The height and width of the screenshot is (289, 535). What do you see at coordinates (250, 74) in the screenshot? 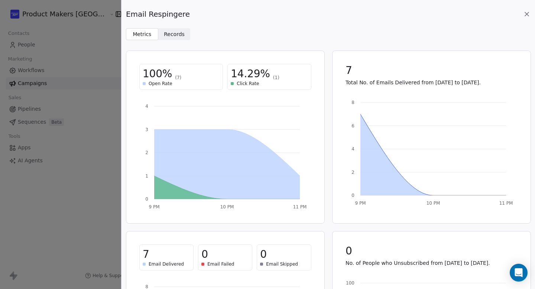
I see `span: 14.29%` at bounding box center [250, 74].